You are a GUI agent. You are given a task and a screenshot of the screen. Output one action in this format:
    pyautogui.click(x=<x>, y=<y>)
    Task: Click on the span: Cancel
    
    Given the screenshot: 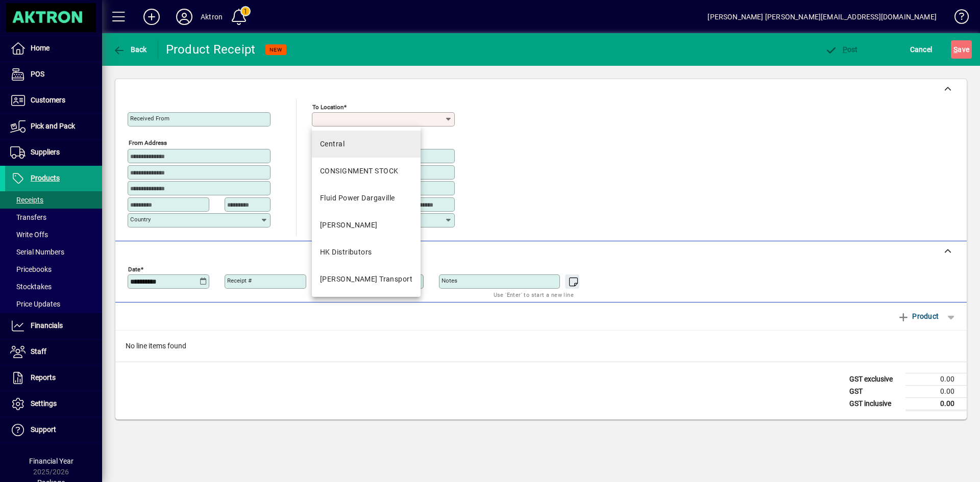 What is the action you would take?
    pyautogui.click(x=921, y=49)
    